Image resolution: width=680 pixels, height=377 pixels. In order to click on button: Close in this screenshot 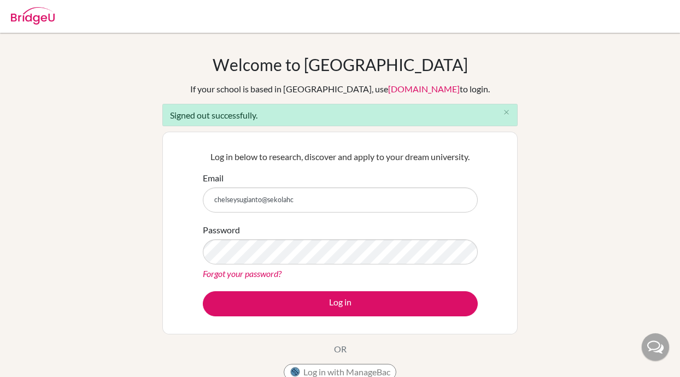, I will do `click(506, 113)`.